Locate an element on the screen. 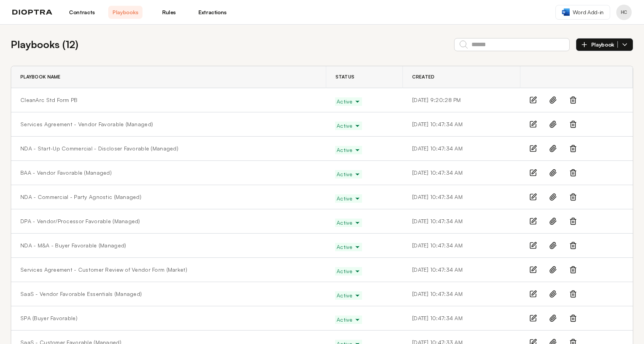  a: SPA (Buyer Favorable) is located at coordinates (49, 318).